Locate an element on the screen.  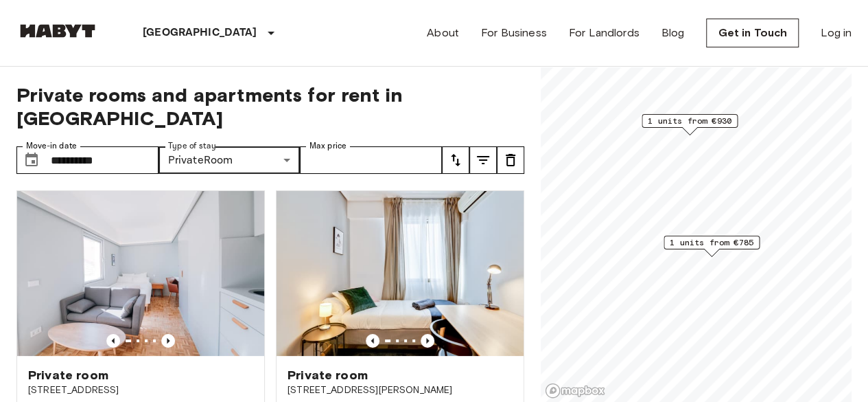
label: Max price is located at coordinates (328, 146).